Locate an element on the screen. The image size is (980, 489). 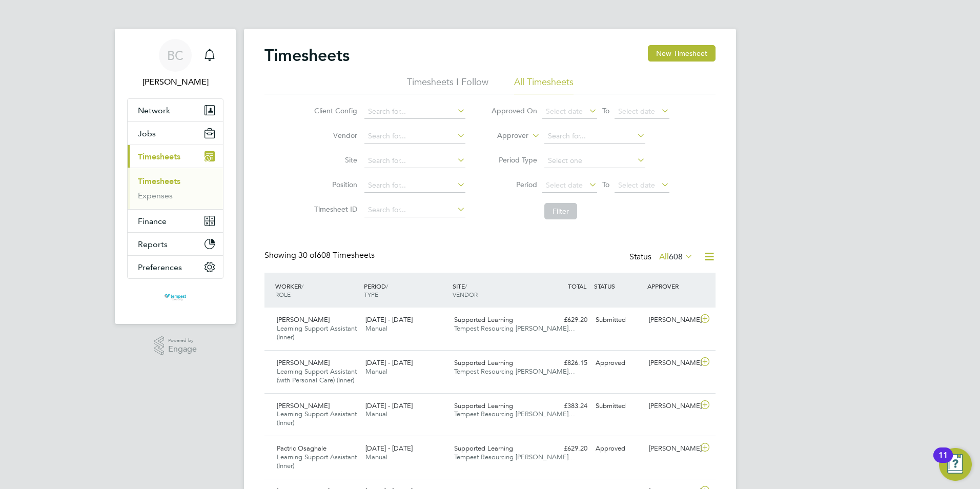
li: Timesheets I Follow is located at coordinates (447, 85).